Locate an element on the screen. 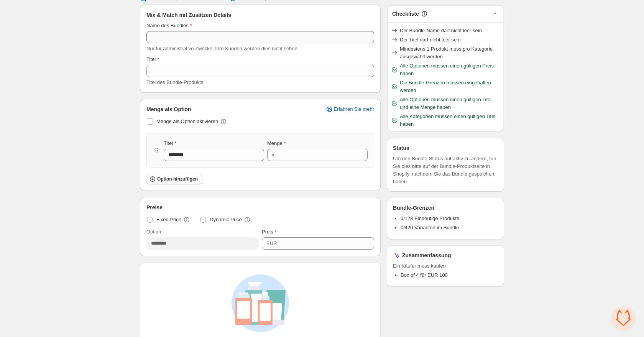 Image resolution: width=644 pixels, height=337 pixels. span: Menge als Option is located at coordinates (169, 109).